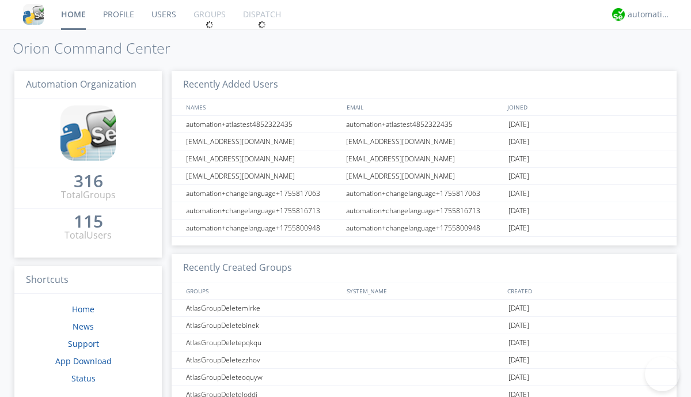  What do you see at coordinates (618, 14) in the screenshot?
I see `img: d2d01cd9b4174d08988066c6d424eccd` at bounding box center [618, 14].